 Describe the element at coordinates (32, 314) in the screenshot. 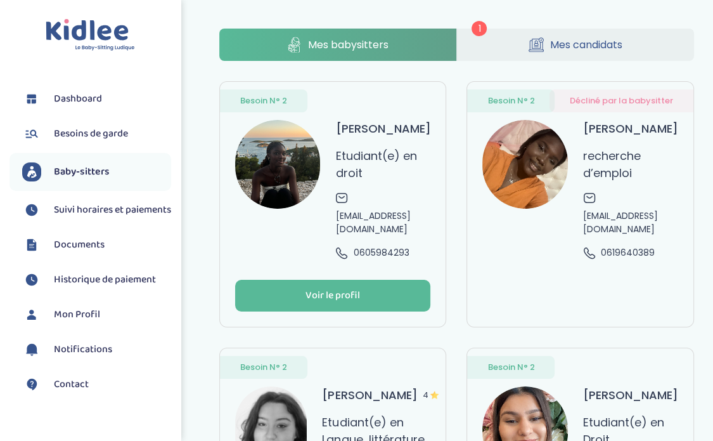

I see `img: profil.svg` at that location.